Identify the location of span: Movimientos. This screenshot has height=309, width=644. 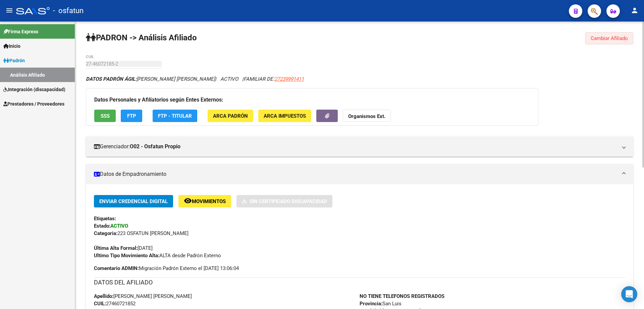
(209, 201).